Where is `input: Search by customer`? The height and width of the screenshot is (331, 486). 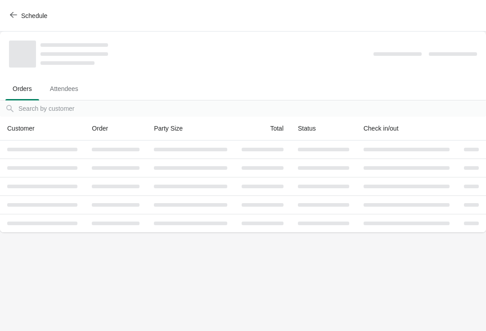
input: Search by customer is located at coordinates (252, 108).